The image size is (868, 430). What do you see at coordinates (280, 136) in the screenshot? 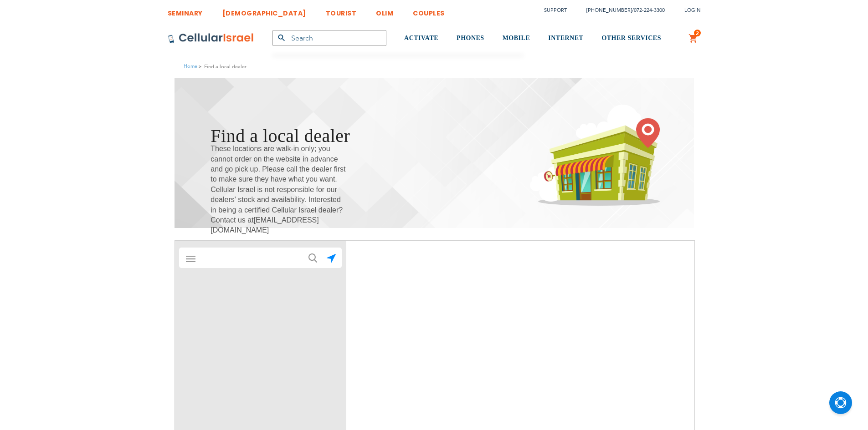
I see `h1: Find a local dealer` at bounding box center [280, 136].